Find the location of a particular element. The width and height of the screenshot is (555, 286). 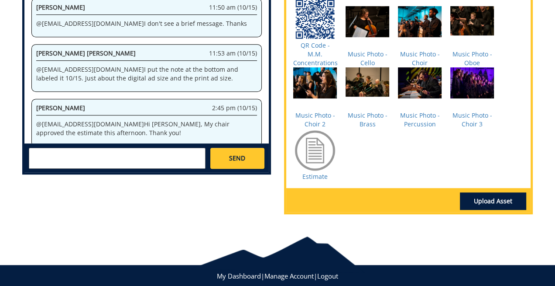

a: My Dashboard is located at coordinates (239, 276).